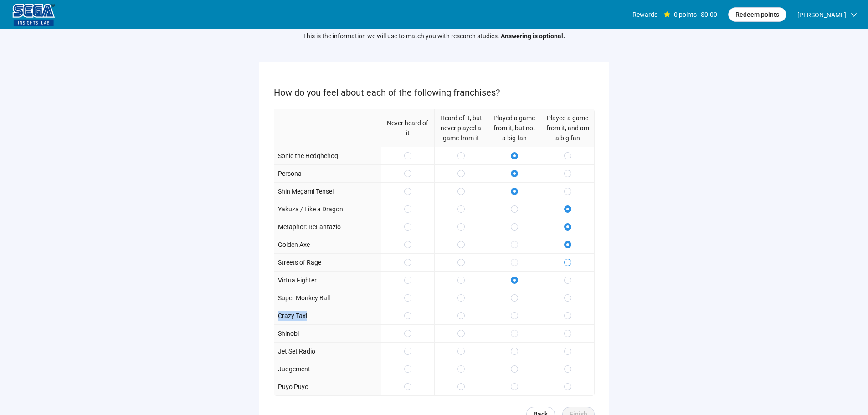 The height and width of the screenshot is (415, 868). I want to click on p: Heard of it, but never played a game from it, so click(461, 128).